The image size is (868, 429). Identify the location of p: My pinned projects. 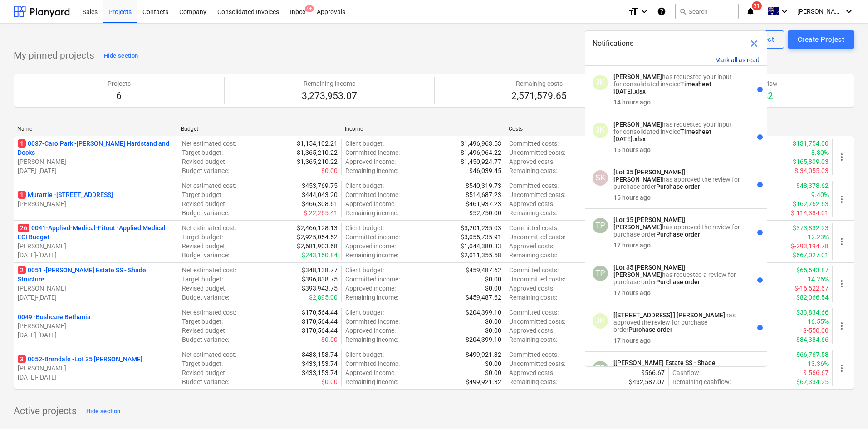
(54, 56).